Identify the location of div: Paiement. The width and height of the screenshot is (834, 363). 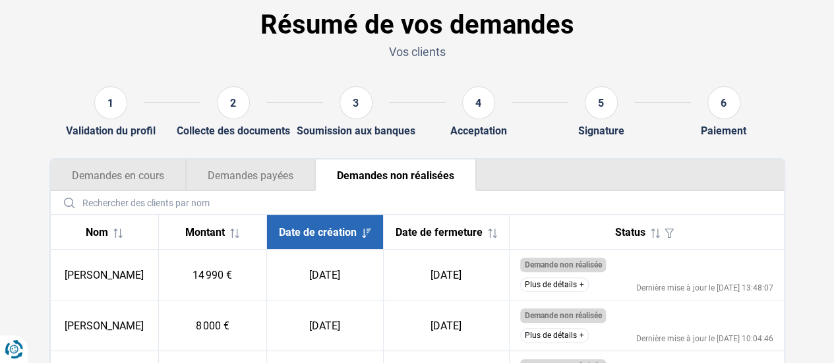
(723, 131).